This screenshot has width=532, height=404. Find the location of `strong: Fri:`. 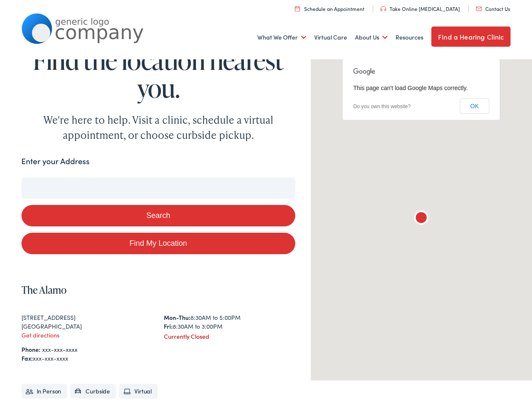

strong: Fri: is located at coordinates (168, 326).